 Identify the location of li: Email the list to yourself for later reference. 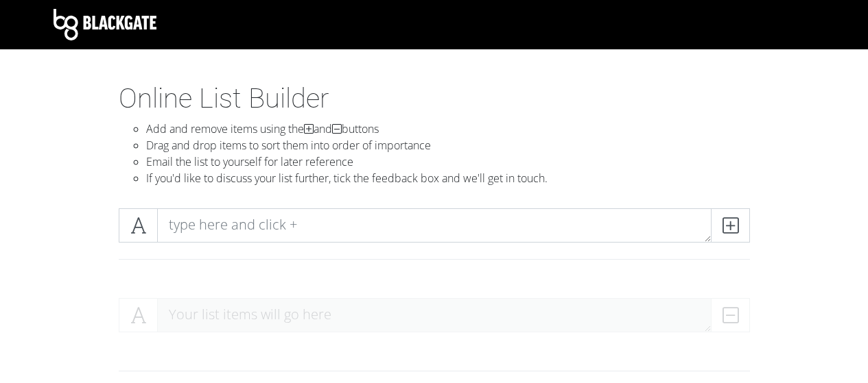
(448, 162).